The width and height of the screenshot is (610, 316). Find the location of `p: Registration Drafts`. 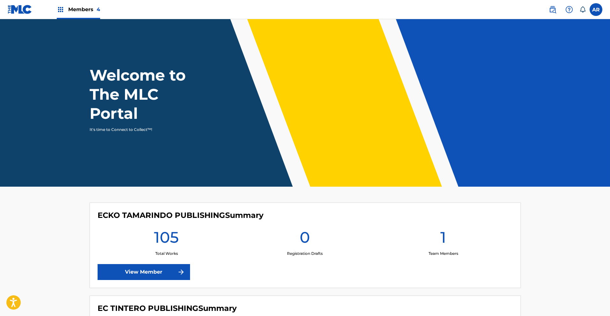

p: Registration Drafts is located at coordinates (305, 254).